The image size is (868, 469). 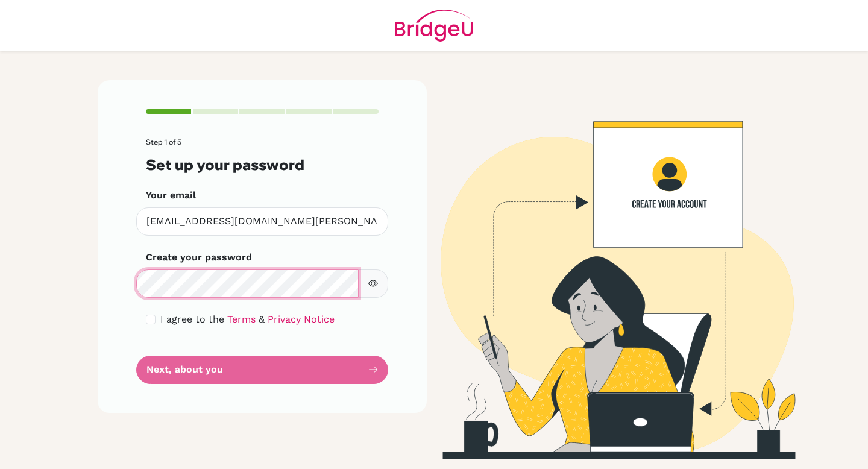 What do you see at coordinates (164, 142) in the screenshot?
I see `span: Step 1 of 5` at bounding box center [164, 142].